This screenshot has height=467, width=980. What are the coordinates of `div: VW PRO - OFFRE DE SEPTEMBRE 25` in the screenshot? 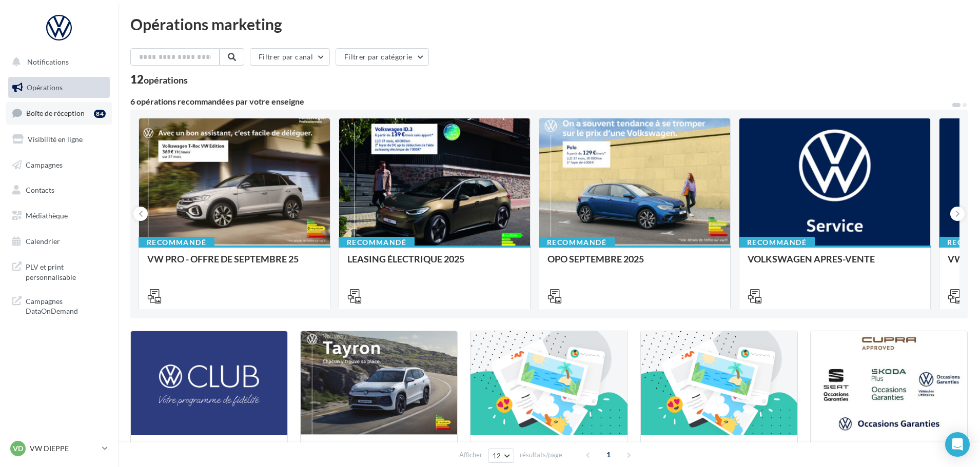 It's located at (235, 264).